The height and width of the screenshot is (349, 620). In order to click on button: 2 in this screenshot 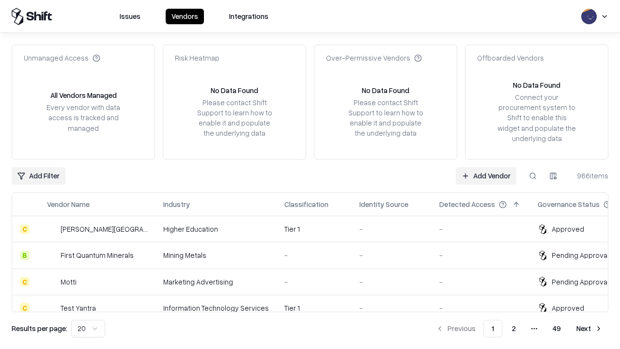, I will do `click(514, 328)`.